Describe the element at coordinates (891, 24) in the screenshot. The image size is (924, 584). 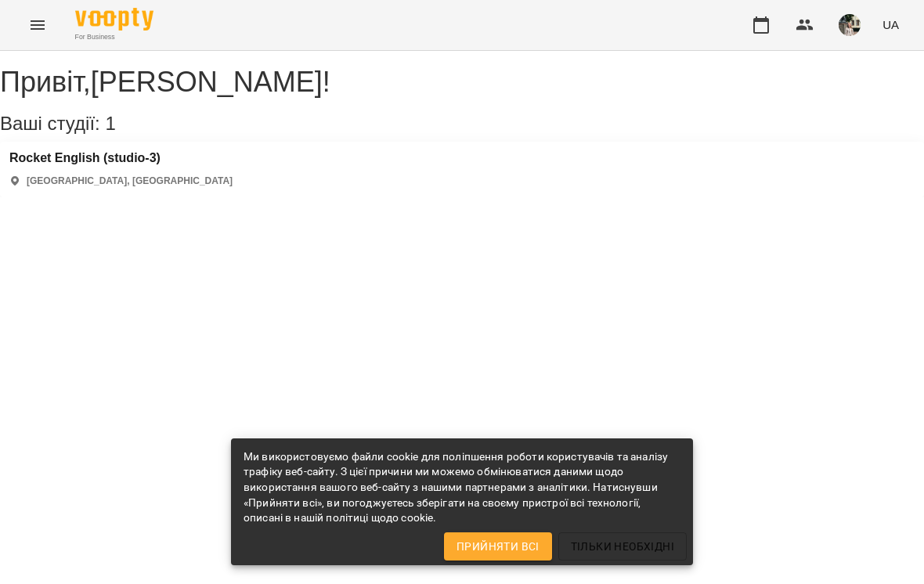
I see `button: UA` at that location.